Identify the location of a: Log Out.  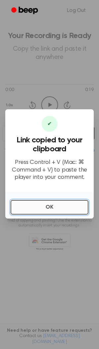
(77, 11).